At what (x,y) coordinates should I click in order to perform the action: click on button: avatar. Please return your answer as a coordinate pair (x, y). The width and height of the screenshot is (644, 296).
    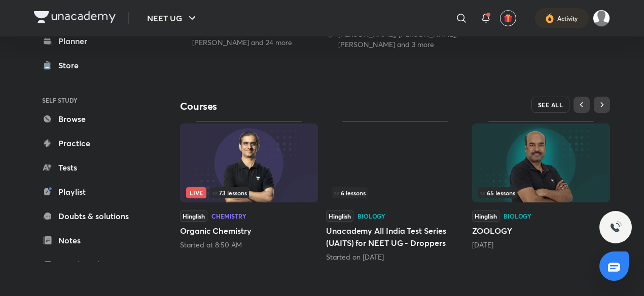
    Looking at the image, I should click on (508, 18).